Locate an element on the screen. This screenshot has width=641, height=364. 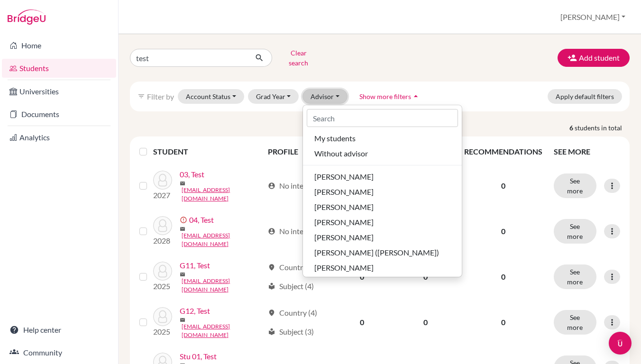
img: 04, Test is located at coordinates (163, 225).